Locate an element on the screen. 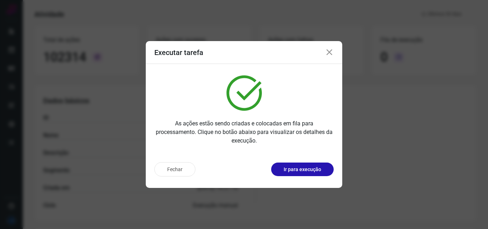  p: As ações estão sendo criadas e colocadas em fila para processamento. Clique no botão abaixo para ... is located at coordinates (244, 132).